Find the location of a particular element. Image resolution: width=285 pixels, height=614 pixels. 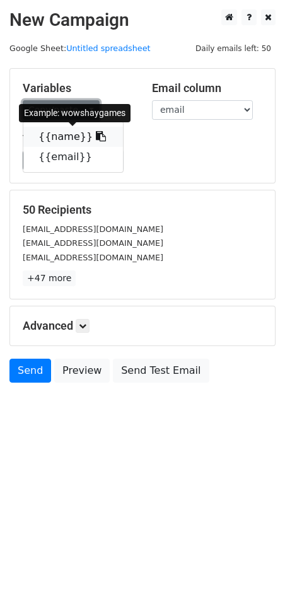

a: Preview is located at coordinates (82, 371).